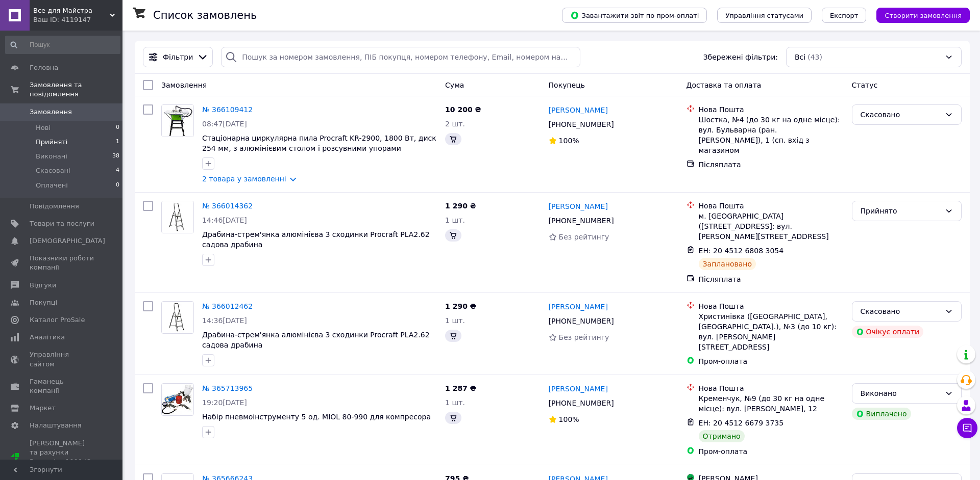 This screenshot has width=980, height=480. What do you see at coordinates (62, 386) in the screenshot?
I see `span: Гаманець компанії` at bounding box center [62, 386].